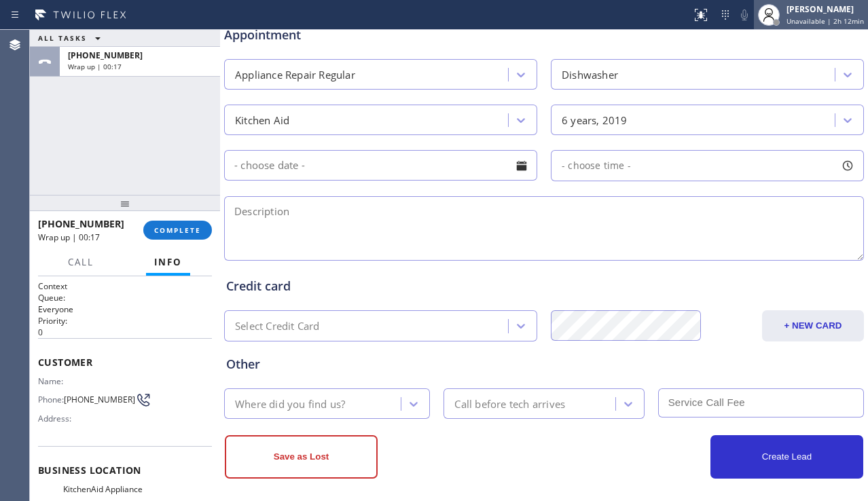 The width and height of the screenshot is (868, 501). I want to click on span: Unavailable | 2h 12min, so click(826, 21).